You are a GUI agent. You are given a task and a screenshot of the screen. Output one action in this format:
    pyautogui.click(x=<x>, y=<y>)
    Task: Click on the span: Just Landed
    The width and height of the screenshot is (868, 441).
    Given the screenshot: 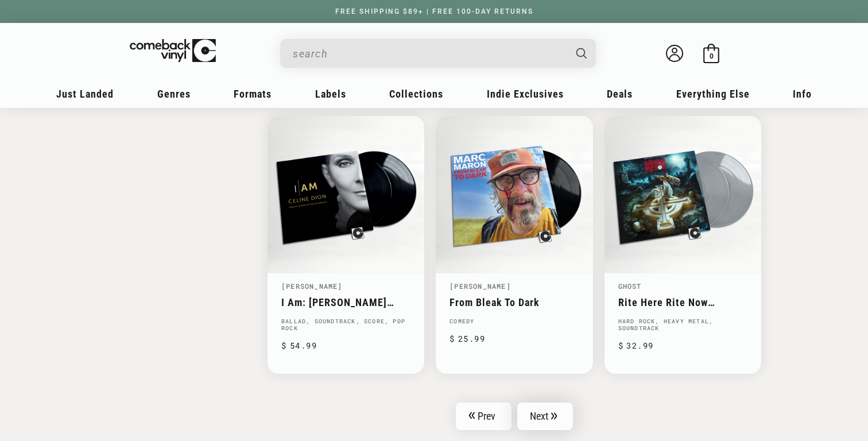 What is the action you would take?
    pyautogui.click(x=85, y=94)
    